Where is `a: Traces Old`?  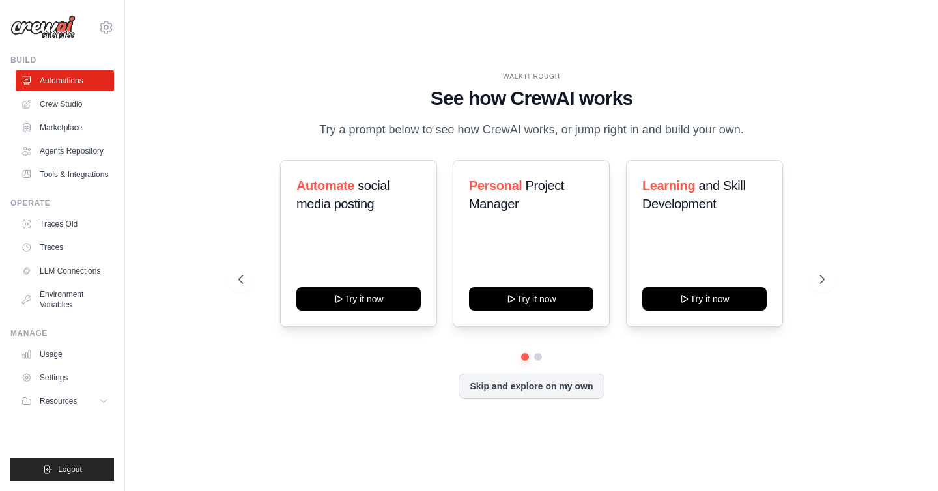 a: Traces Old is located at coordinates (65, 224).